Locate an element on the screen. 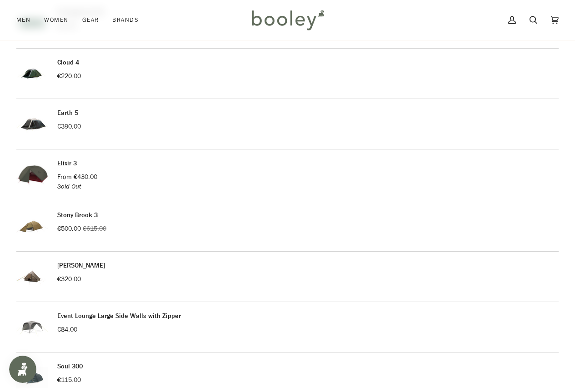 The height and width of the screenshot is (392, 575). img: Booley is located at coordinates (288, 20).